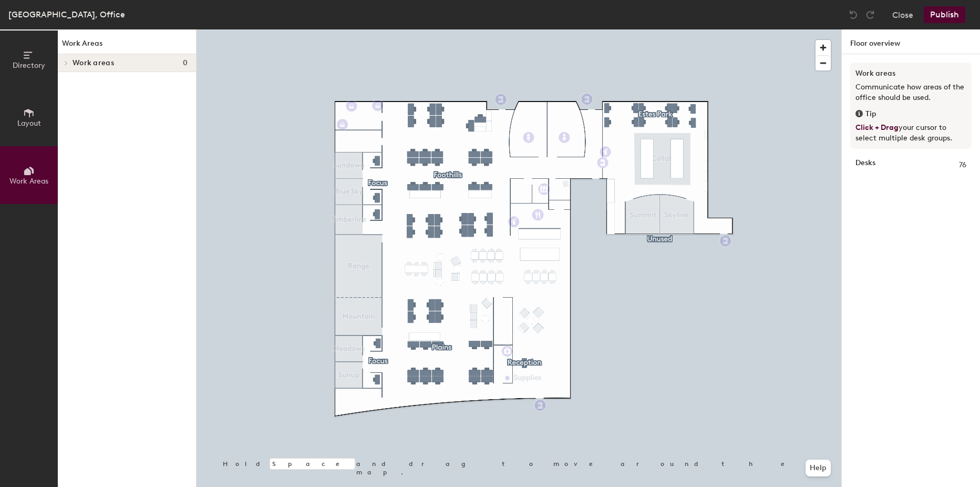  Describe the element at coordinates (903, 15) in the screenshot. I see `button: Close` at that location.